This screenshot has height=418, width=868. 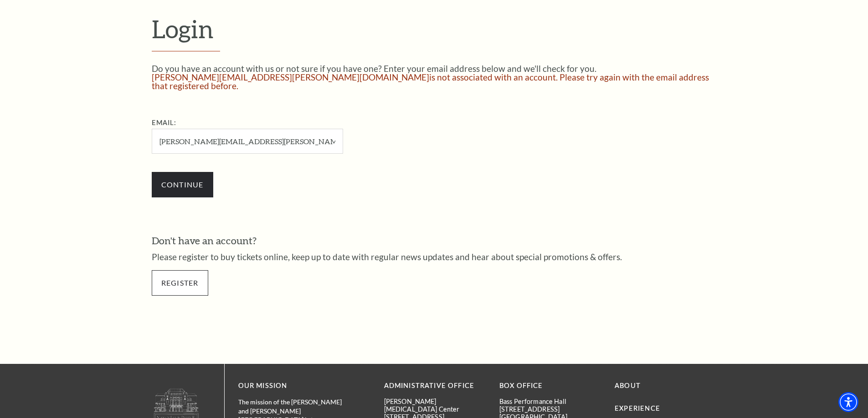 I want to click on h3: Don't have an account?, so click(x=434, y=241).